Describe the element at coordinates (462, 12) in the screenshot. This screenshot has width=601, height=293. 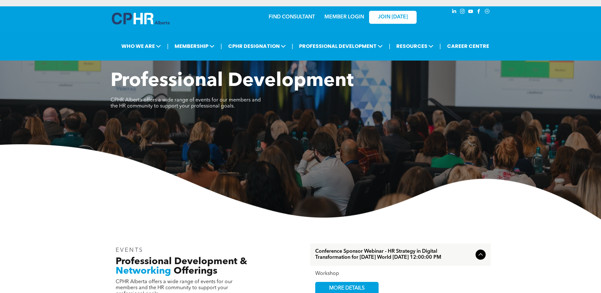
I see `a: instagram` at that location.